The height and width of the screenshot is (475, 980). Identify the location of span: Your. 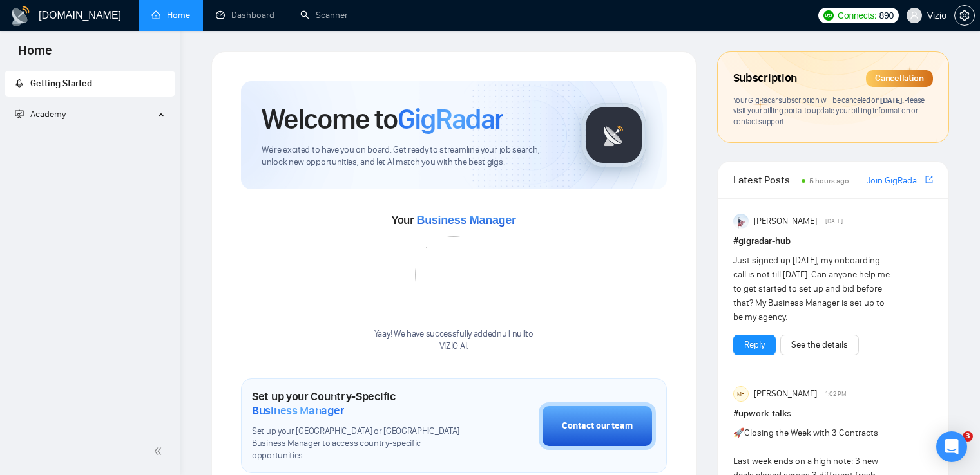
(454, 220).